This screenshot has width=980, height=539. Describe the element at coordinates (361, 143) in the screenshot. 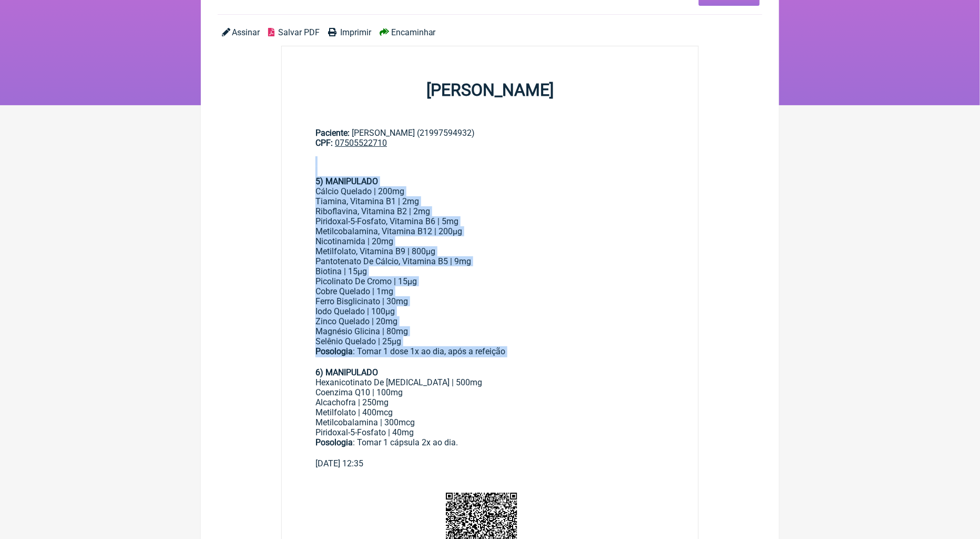

I see `tcxspan: Call 07505522710 with 3CX Click to Call` at that location.